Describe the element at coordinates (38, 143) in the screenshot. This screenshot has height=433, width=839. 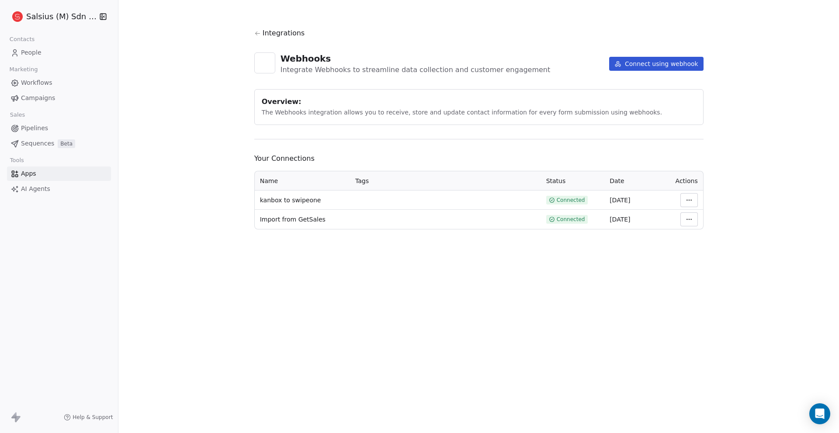
I see `span: Sequences` at that location.